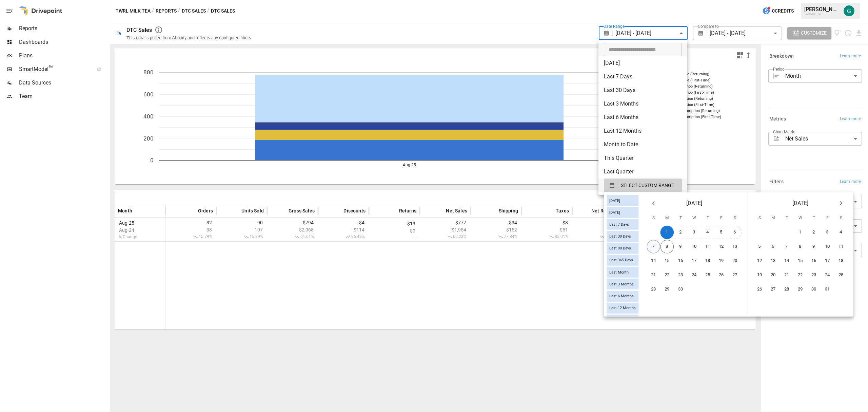 This screenshot has width=868, height=412. What do you see at coordinates (623, 272) in the screenshot?
I see `div: Last Month` at bounding box center [623, 272].